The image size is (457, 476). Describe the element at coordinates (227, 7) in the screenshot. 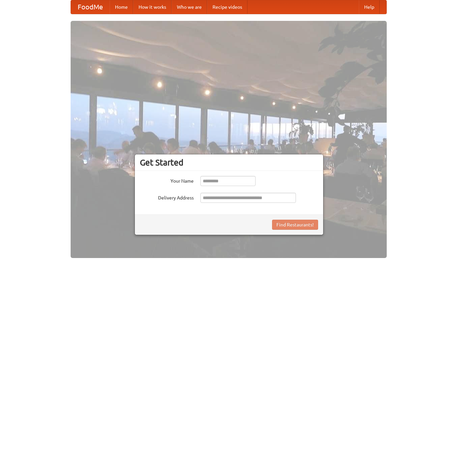

I see `a: Recipe videos` at that location.